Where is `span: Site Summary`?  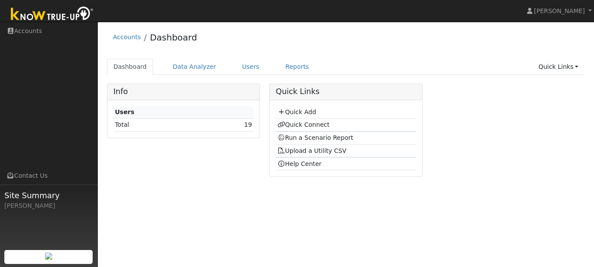
span: Site Summary is located at coordinates (49, 195).